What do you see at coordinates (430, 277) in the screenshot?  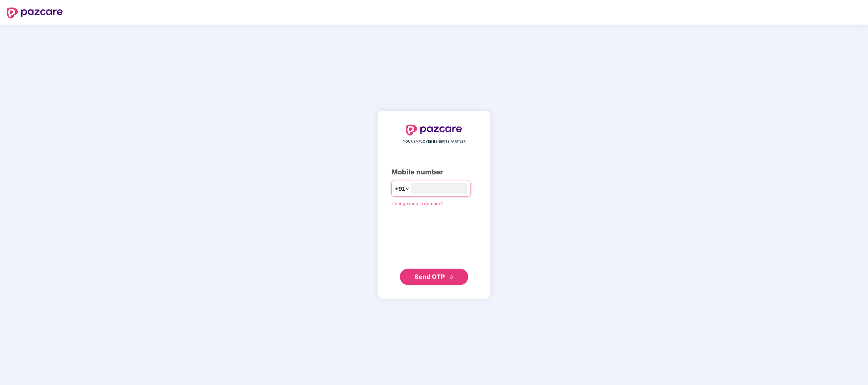 I see `span: Send OTP` at bounding box center [430, 277].